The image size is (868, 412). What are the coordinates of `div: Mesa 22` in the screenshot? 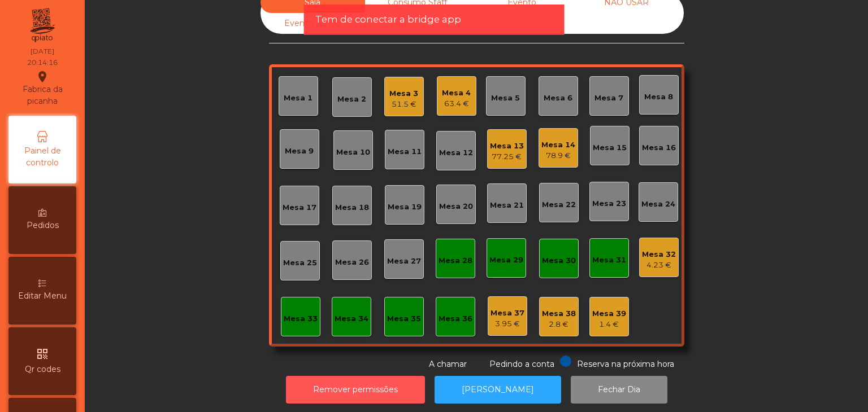 It's located at (559, 205).